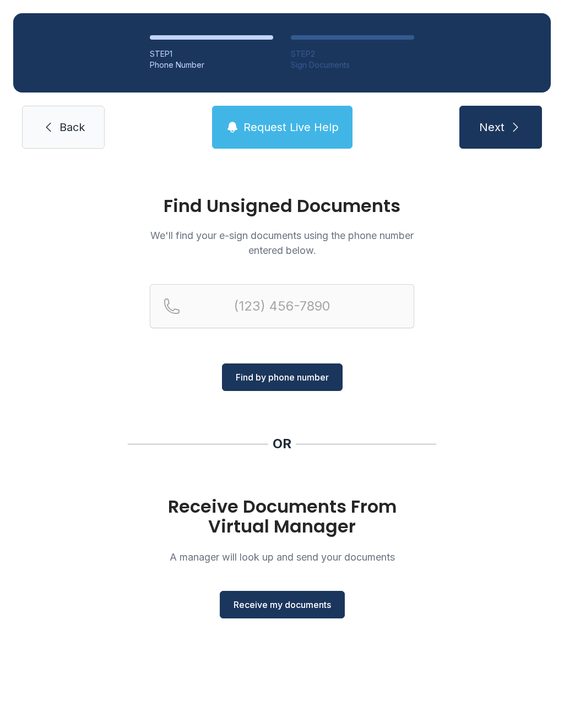  I want to click on div: OR, so click(282, 444).